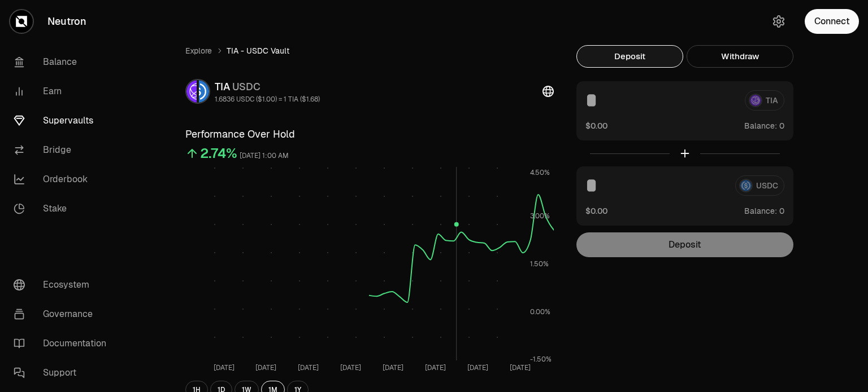  I want to click on h3: Performance Over Hold, so click(370, 134).